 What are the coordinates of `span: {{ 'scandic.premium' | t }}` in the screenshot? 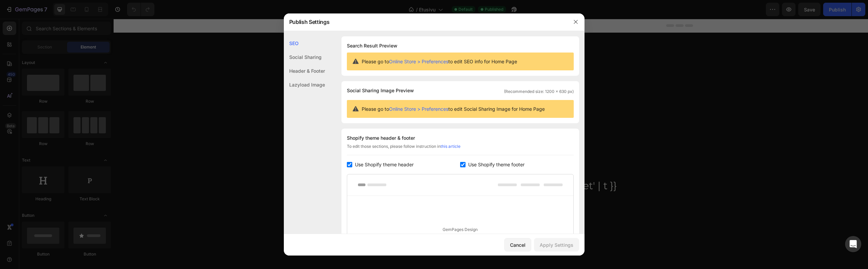 It's located at (314, 166).